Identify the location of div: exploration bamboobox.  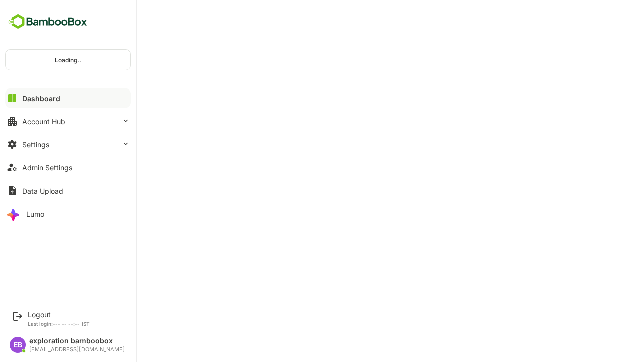
(77, 341).